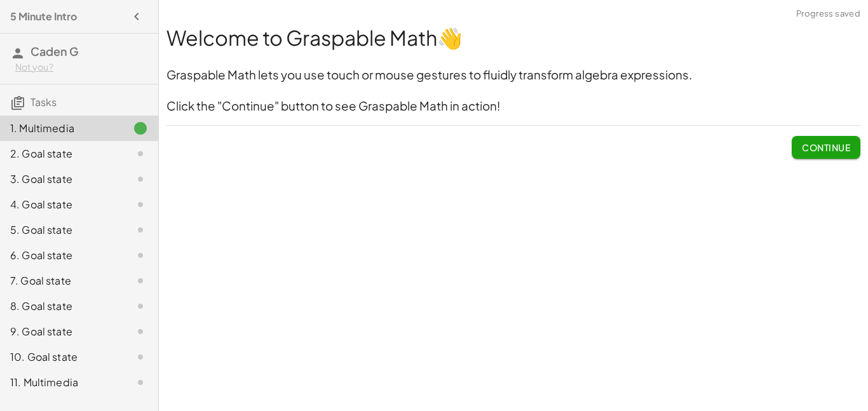 The width and height of the screenshot is (868, 411). Describe the element at coordinates (514, 106) in the screenshot. I see `h3: Click the "Continue" button to see Graspable Math in action!` at that location.